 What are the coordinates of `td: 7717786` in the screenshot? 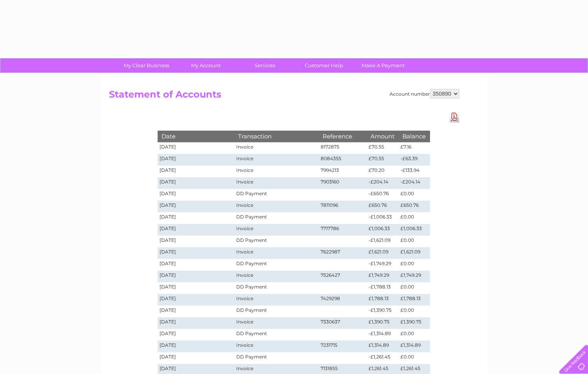 It's located at (343, 230).